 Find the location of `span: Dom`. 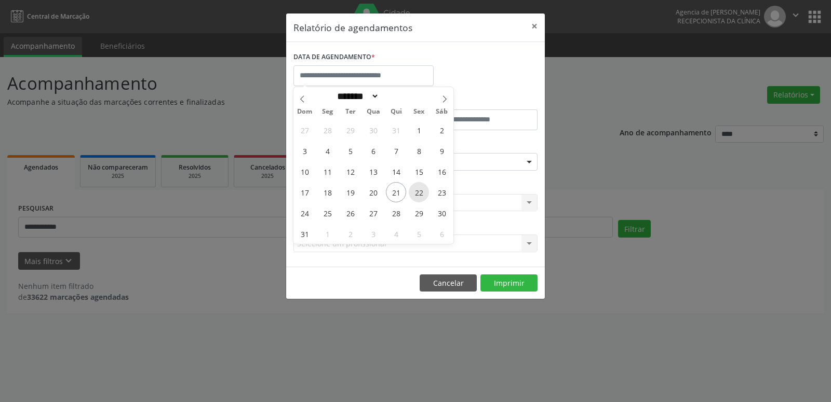

span: Dom is located at coordinates (305, 112).